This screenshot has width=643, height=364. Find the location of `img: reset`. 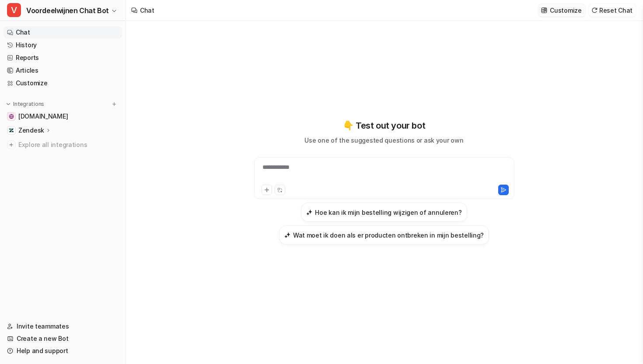

img: reset is located at coordinates (594, 10).